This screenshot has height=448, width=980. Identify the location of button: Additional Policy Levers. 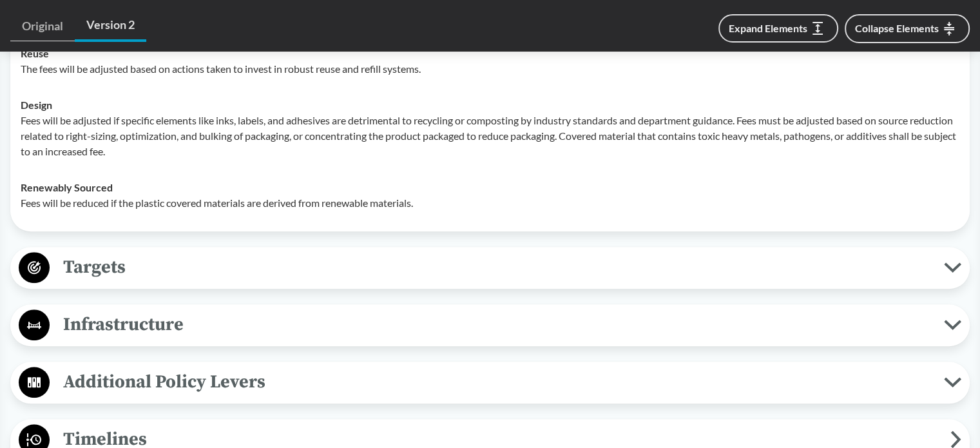
(490, 382).